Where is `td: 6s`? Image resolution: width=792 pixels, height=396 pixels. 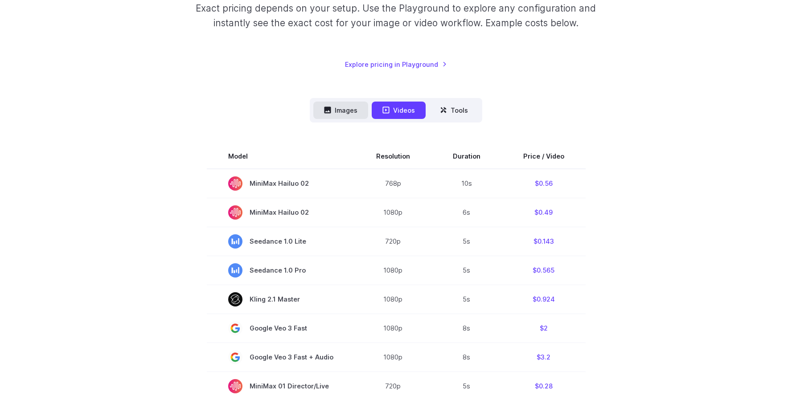 td: 6s is located at coordinates (467, 212).